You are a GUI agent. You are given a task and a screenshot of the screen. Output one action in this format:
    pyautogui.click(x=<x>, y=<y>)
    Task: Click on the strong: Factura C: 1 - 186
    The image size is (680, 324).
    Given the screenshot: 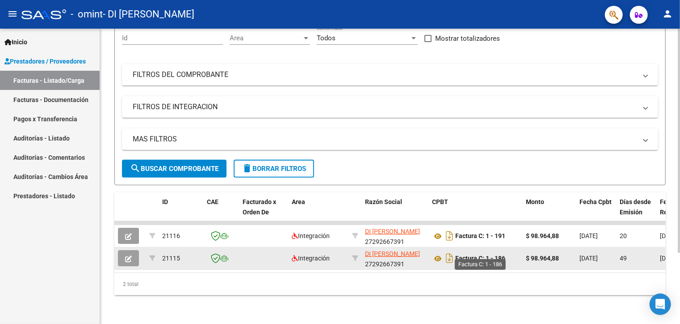 What is the action you would take?
    pyautogui.click(x=481, y=258)
    